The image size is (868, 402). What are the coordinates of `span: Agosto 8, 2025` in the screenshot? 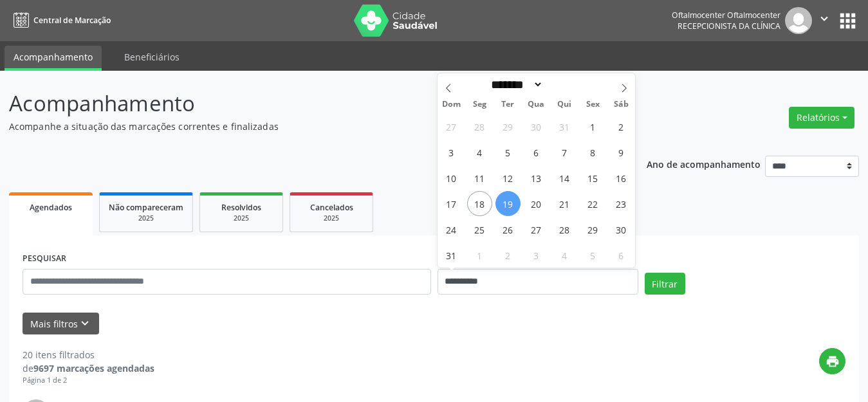 It's located at (592, 151).